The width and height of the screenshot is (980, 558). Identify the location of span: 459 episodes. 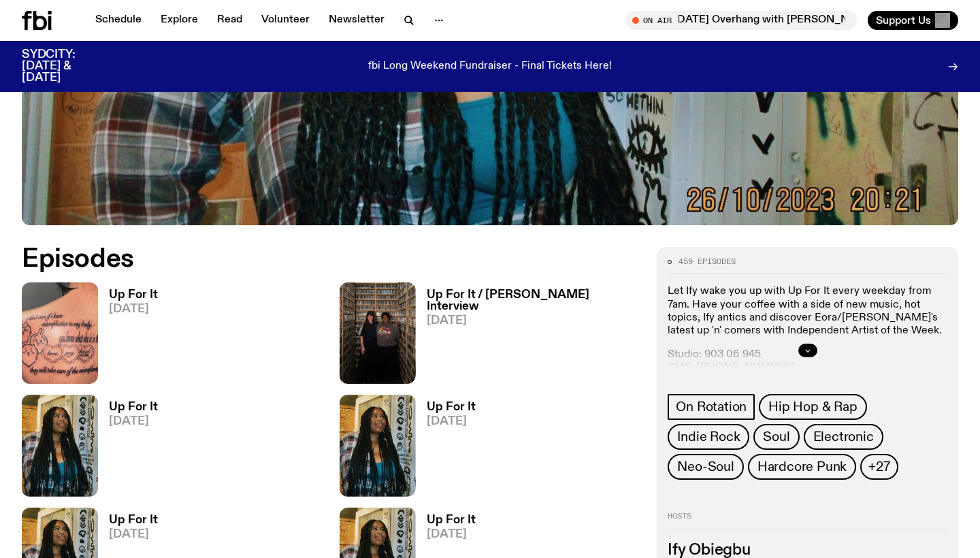
(707, 261).